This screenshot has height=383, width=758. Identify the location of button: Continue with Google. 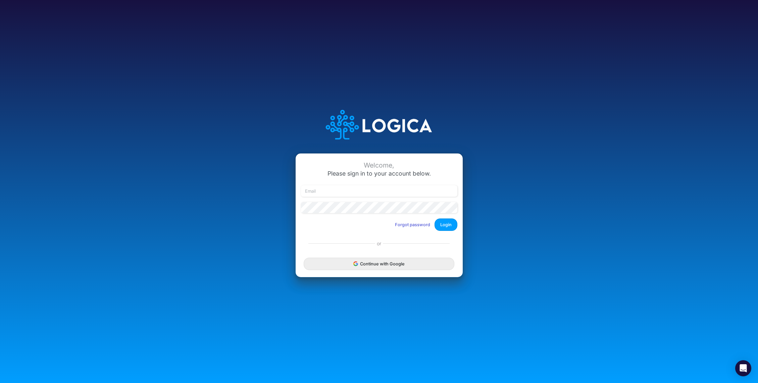
(379, 264).